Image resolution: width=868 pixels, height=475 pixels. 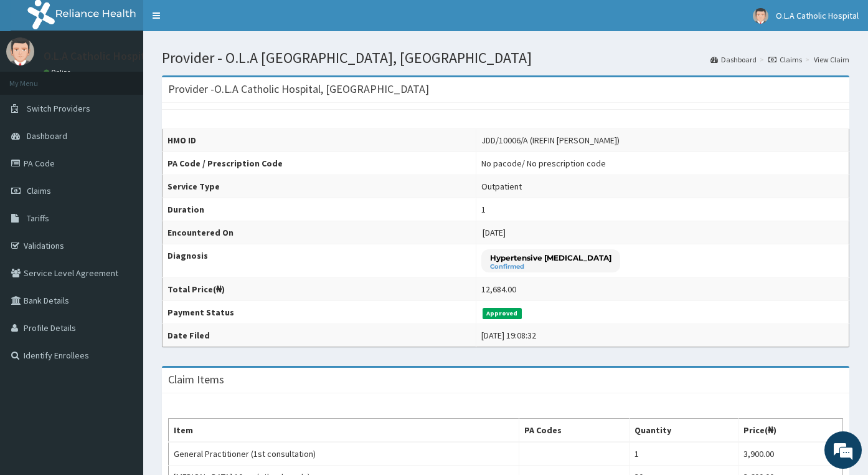 I want to click on th: Price(₦), so click(x=791, y=430).